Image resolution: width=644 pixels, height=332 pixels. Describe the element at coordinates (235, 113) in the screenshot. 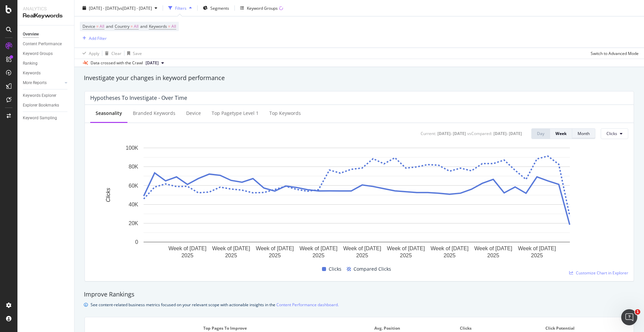

I see `div: Top pagetype Level 1` at that location.